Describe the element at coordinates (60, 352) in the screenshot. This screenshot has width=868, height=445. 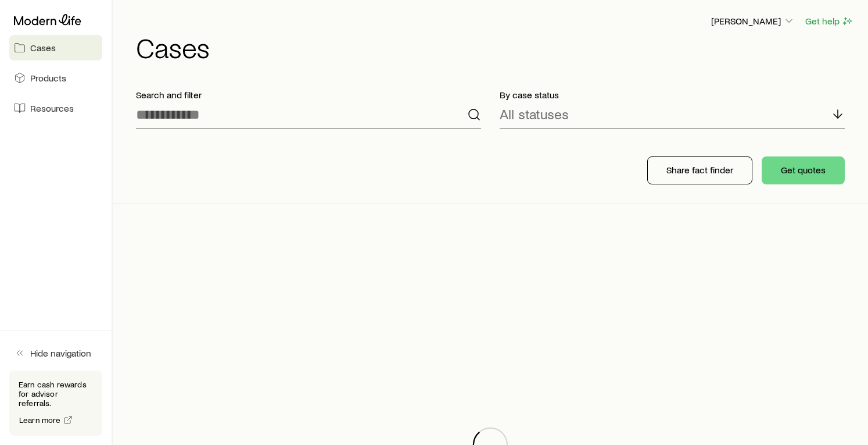
I see `span: Hide navigation` at that location.